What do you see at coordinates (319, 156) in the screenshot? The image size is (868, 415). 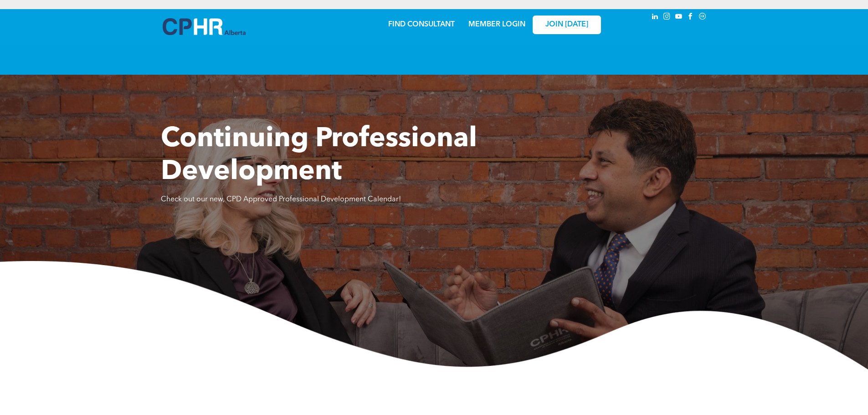 I see `span: Continuing Professional Development` at bounding box center [319, 156].